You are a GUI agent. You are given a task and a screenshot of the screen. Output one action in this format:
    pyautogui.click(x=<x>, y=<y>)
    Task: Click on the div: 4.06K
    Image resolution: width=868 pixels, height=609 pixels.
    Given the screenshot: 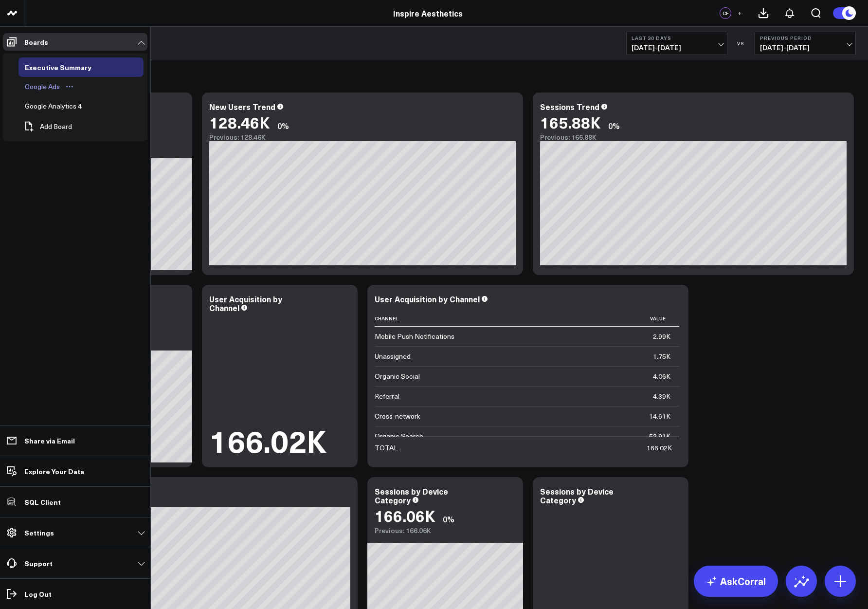 What is the action you would take?
    pyautogui.click(x=662, y=376)
    